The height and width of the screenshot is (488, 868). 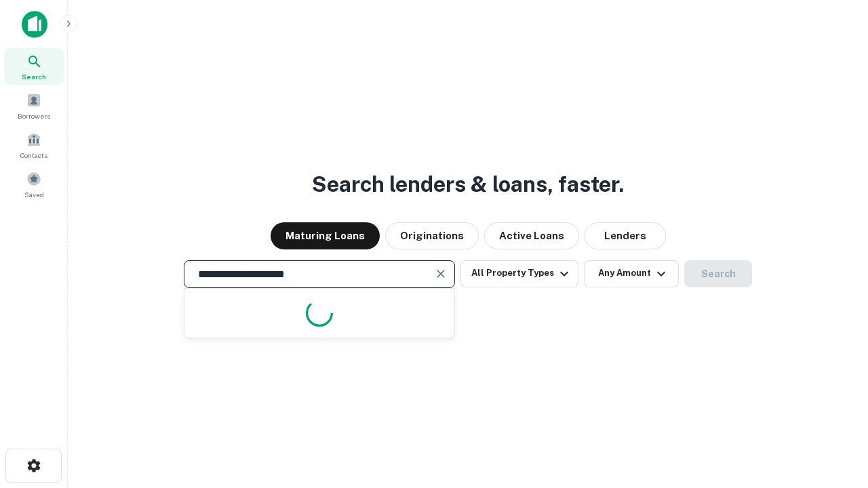 What do you see at coordinates (631, 274) in the screenshot?
I see `button: Any Amount` at bounding box center [631, 274].